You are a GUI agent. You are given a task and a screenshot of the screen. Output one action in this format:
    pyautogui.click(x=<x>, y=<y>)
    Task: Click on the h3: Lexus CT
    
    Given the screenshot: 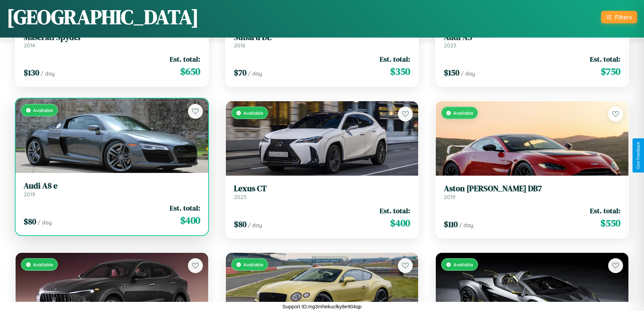 What is the action you would take?
    pyautogui.click(x=322, y=188)
    